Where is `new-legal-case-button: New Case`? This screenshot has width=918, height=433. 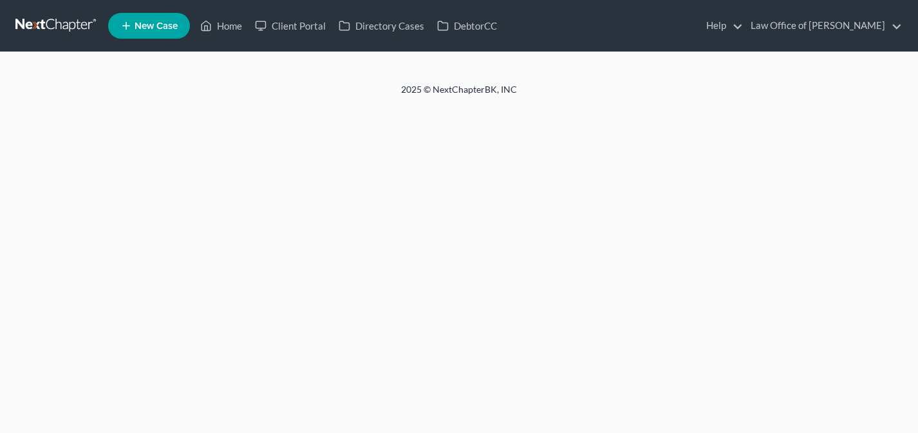 new-legal-case-button: New Case is located at coordinates (149, 26).